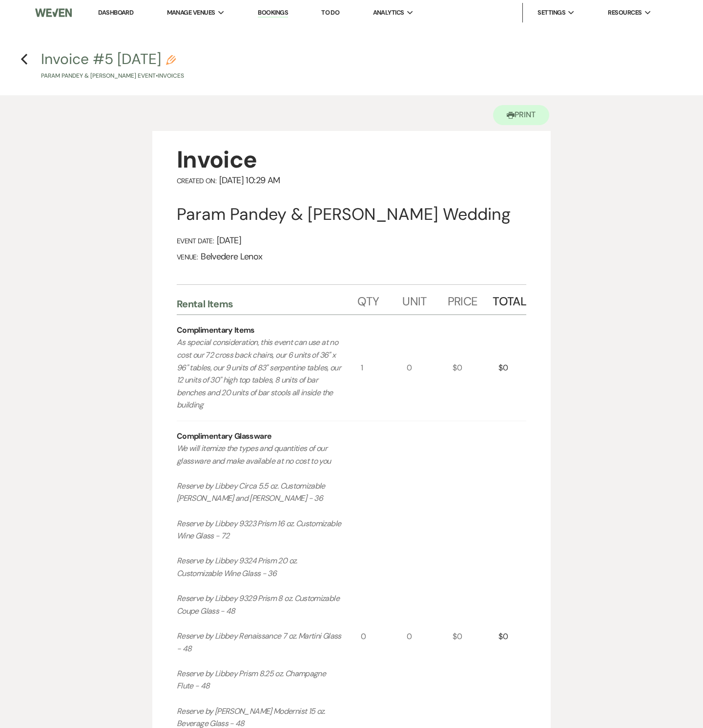 The height and width of the screenshot is (728, 703). What do you see at coordinates (625, 13) in the screenshot?
I see `span: Resources` at bounding box center [625, 13].